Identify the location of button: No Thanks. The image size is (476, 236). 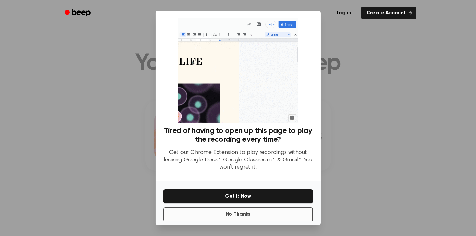
(238, 215).